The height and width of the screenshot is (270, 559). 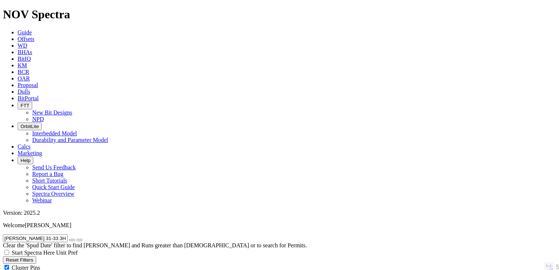 I want to click on button: Help, so click(x=25, y=160).